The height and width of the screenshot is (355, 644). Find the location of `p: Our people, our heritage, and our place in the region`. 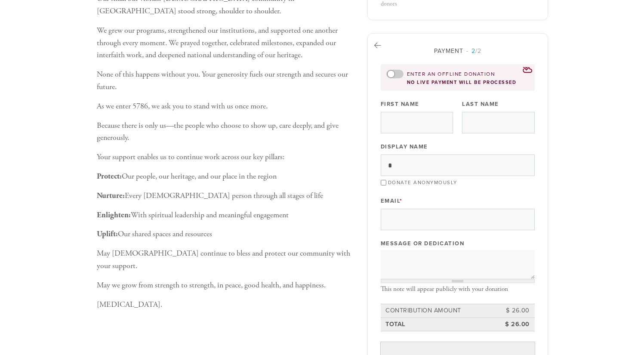

p: Our people, our heritage, and our place in the region is located at coordinates (226, 177).